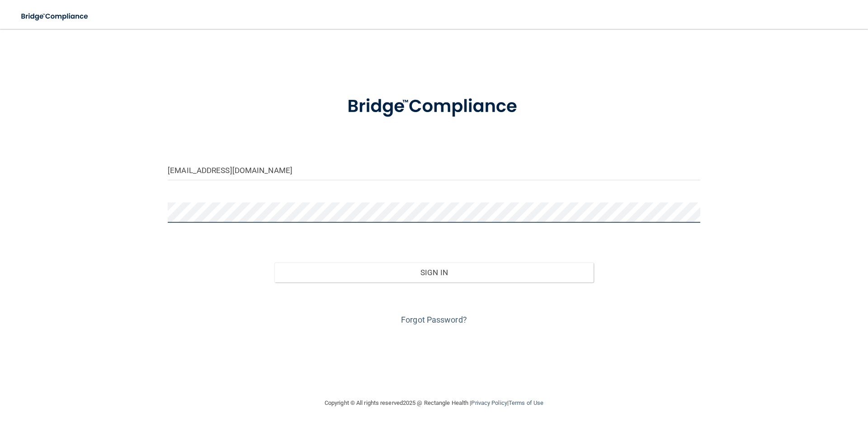  I want to click on a: Forgot Password?, so click(434, 320).